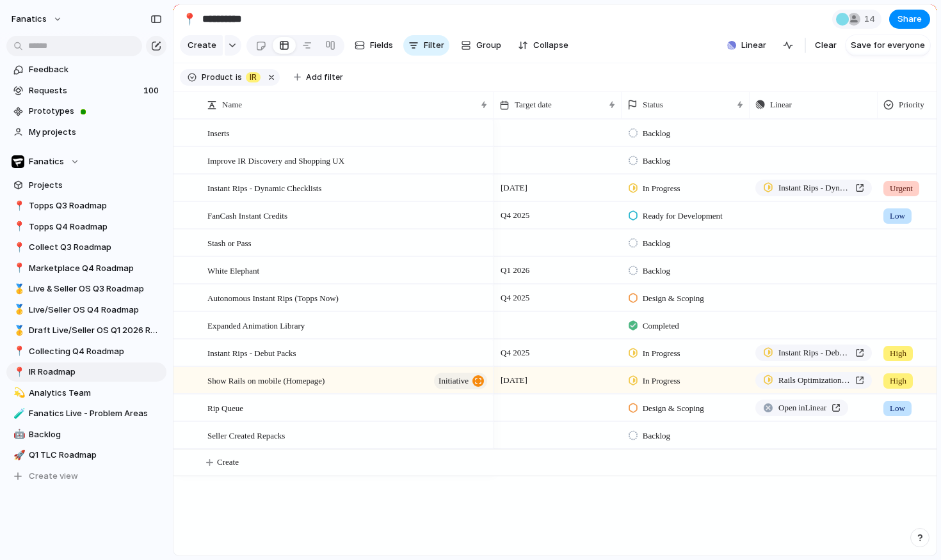 The height and width of the screenshot is (560, 941). What do you see at coordinates (86, 227) in the screenshot?
I see `div: 📍Topps Q4 Roadmap` at bounding box center [86, 227].